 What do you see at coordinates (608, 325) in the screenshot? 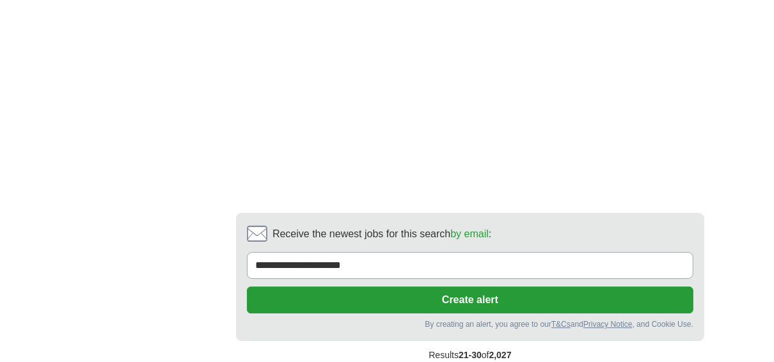
I see `a: Privacy Notice` at bounding box center [608, 325].